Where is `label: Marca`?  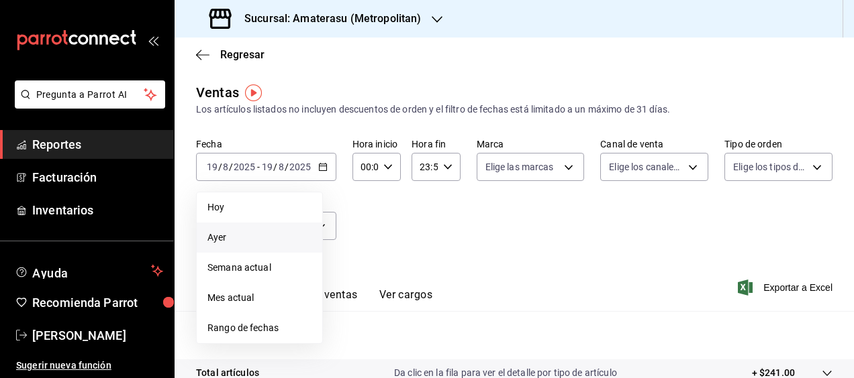 label: Marca is located at coordinates (530, 144).